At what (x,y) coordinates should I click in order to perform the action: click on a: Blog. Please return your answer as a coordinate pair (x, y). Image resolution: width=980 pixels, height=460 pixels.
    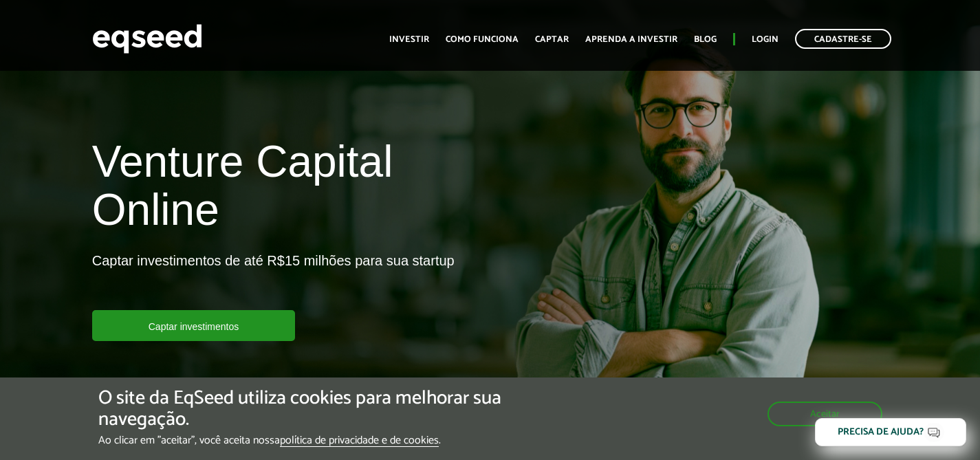
    Looking at the image, I should click on (705, 39).